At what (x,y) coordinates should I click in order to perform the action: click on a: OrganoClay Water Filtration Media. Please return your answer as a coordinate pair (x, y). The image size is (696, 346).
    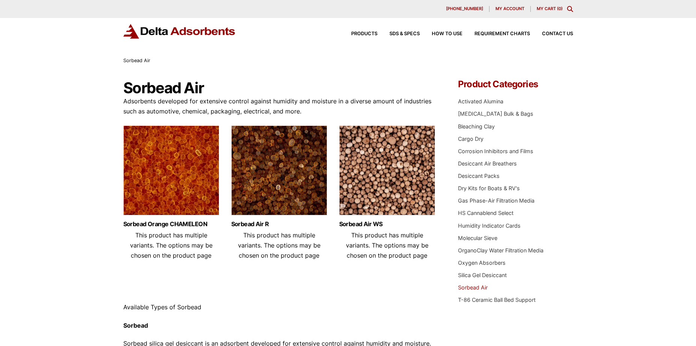
    Looking at the image, I should click on (501, 250).